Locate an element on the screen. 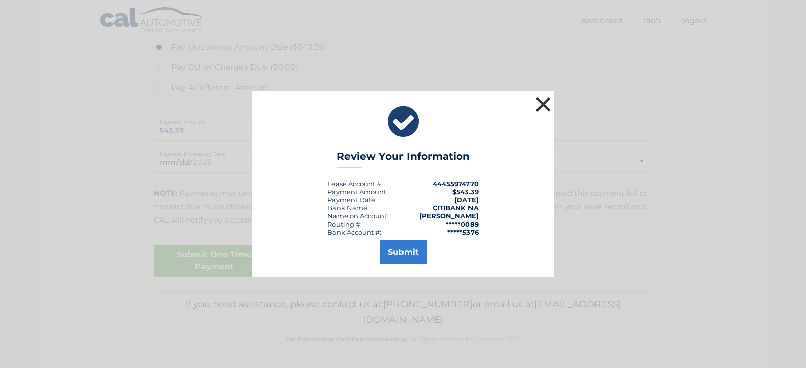 The image size is (806, 368). h3: Review Your Information is located at coordinates (403, 159).